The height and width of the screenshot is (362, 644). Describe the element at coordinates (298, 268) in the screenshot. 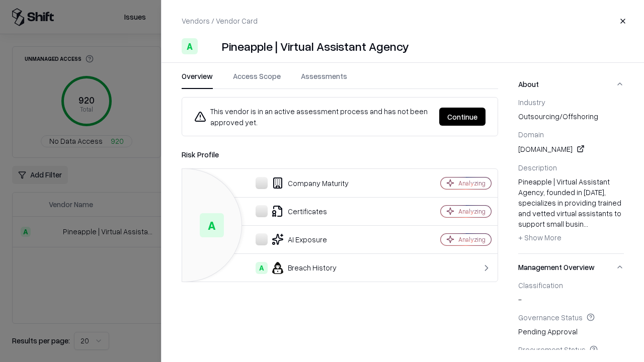

I see `div: Breach History` at that location.